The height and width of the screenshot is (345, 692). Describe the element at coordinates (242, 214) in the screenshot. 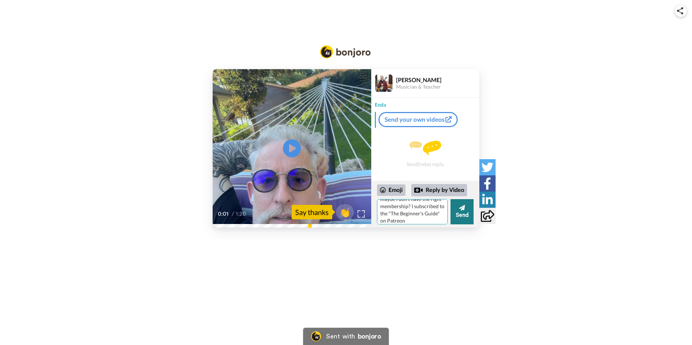

I see `span: 1:20` at that location.